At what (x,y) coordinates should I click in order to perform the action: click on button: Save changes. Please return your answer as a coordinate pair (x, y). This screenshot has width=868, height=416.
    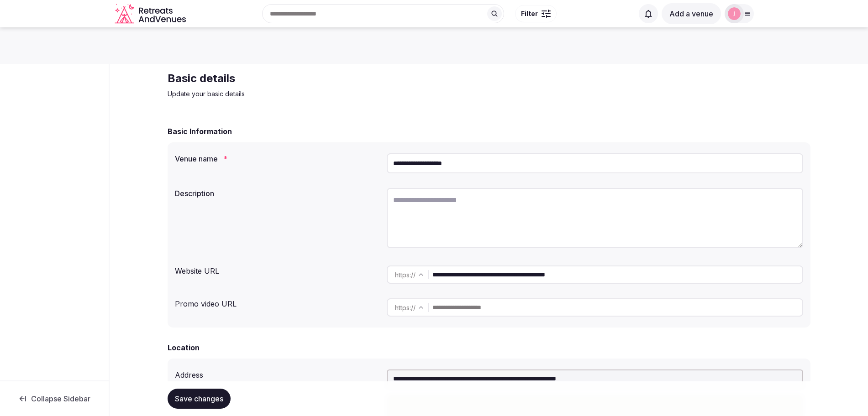
    Looking at the image, I should click on (199, 399).